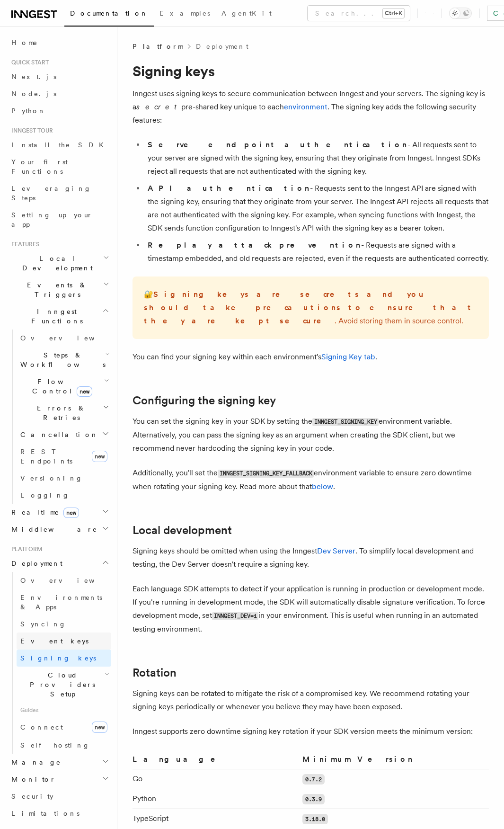 The width and height of the screenshot is (504, 829). Describe the element at coordinates (34, 762) in the screenshot. I see `span: Manage` at that location.